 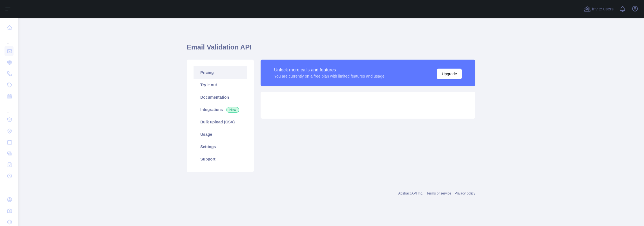 What do you see at coordinates (220, 85) in the screenshot?
I see `a: Try it out` at bounding box center [220, 85].